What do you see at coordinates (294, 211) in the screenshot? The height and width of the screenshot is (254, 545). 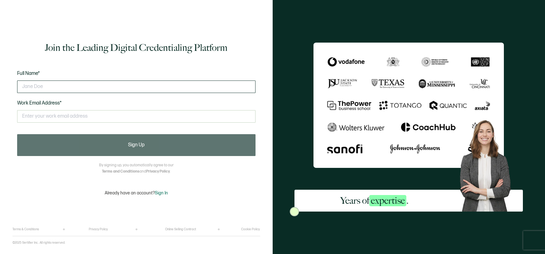 I see `img: Sertifier Signup` at bounding box center [294, 211].